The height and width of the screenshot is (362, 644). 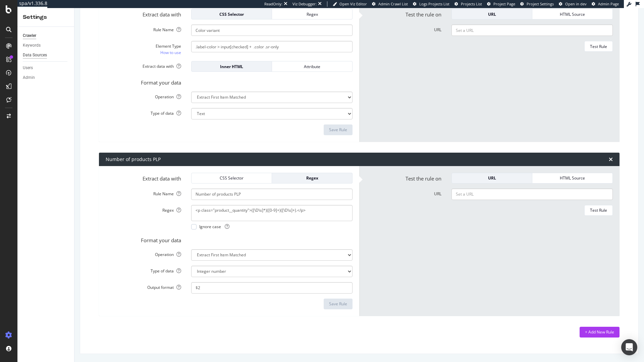 What do you see at coordinates (30, 35) in the screenshot?
I see `div: Crawler` at bounding box center [30, 35].